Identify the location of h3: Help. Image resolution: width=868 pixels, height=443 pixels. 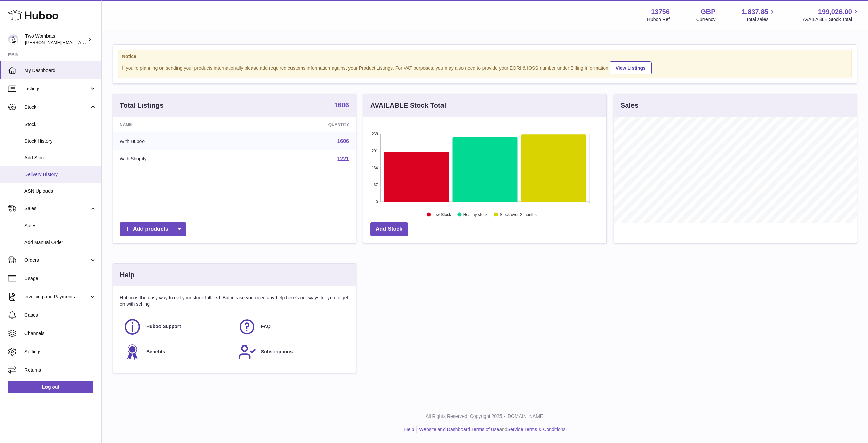
(127, 275).